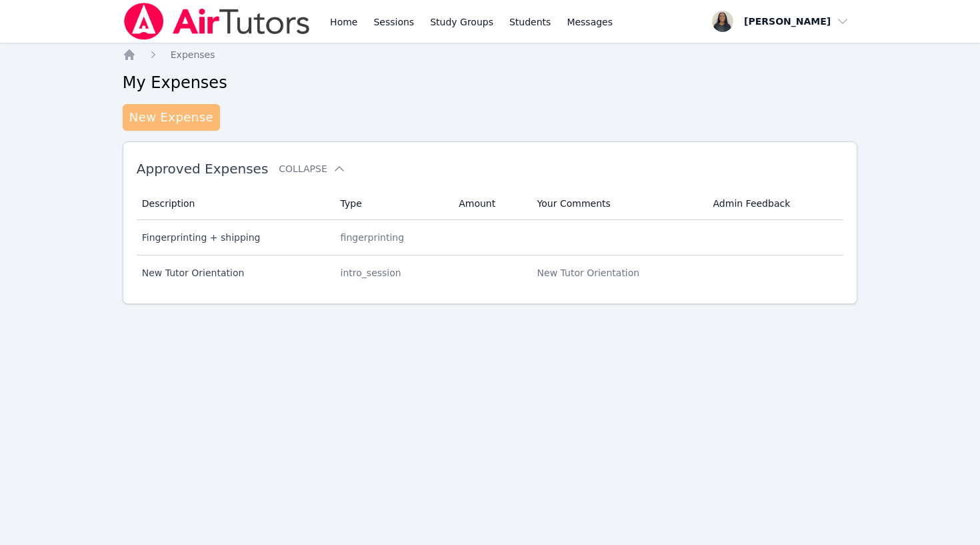 This screenshot has width=980, height=545. Describe the element at coordinates (392, 204) in the screenshot. I see `th: Type` at that location.